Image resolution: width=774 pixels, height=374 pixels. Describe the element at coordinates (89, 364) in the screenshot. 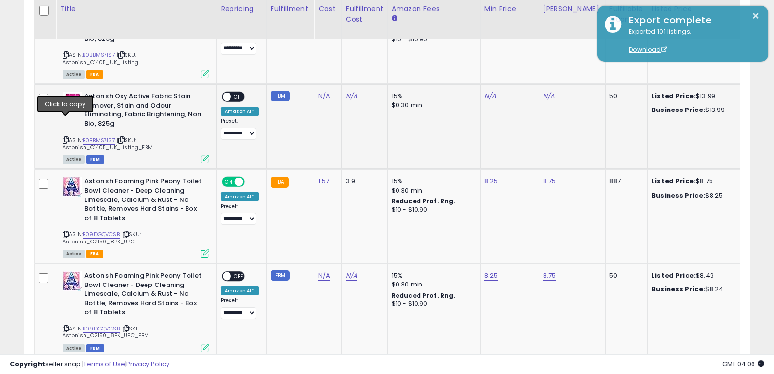

I see `div: seller snap | |` at that location.